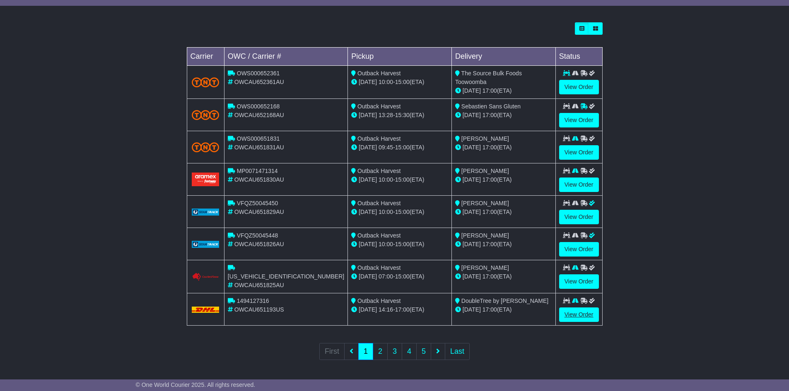  Describe the element at coordinates (402, 115) in the screenshot. I see `span: 15:30` at that location.